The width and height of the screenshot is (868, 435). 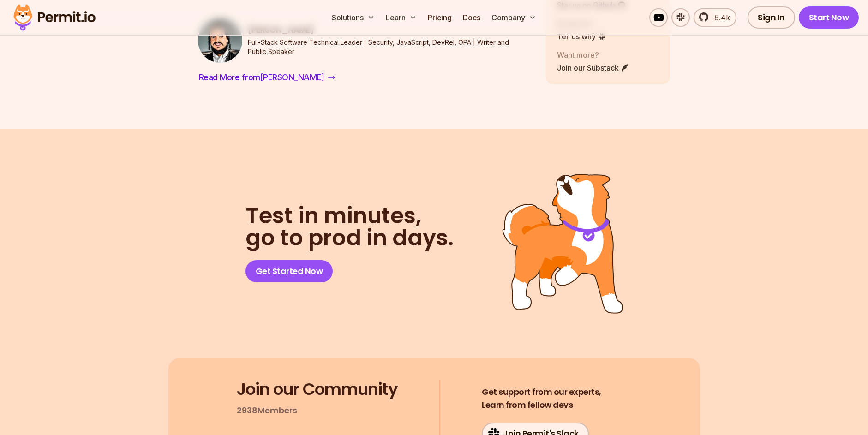 I want to click on h4: Learn from fellow devs, so click(x=541, y=398).